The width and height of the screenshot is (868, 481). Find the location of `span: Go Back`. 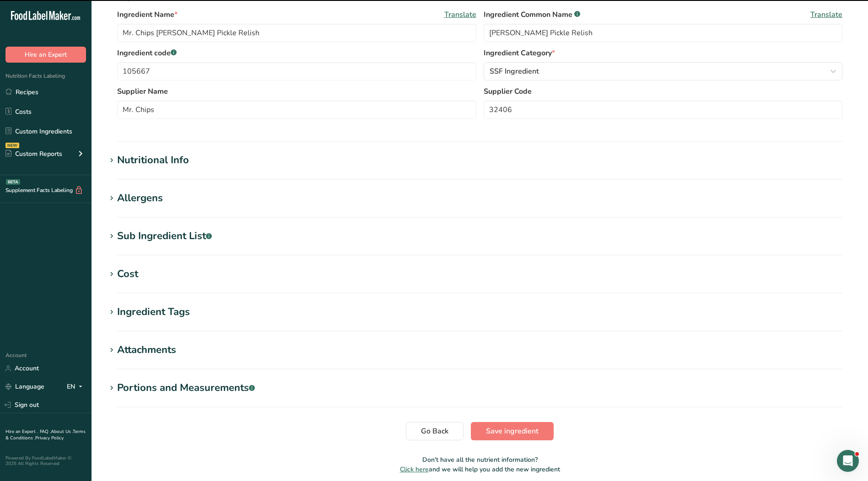

span: Go Back is located at coordinates (435, 431).